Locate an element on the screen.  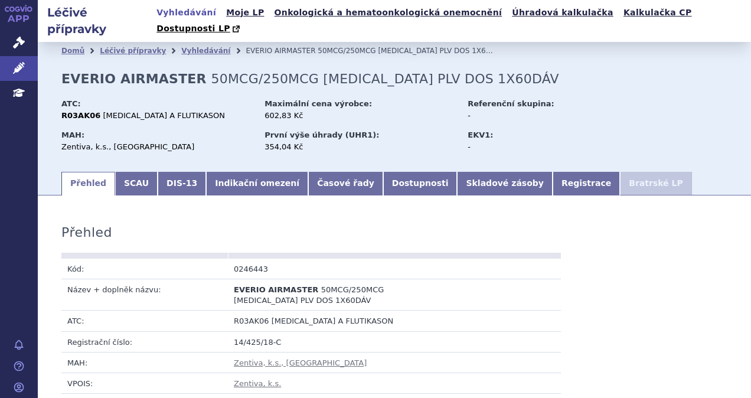
a: Léčivé přípravky is located at coordinates (133, 51).